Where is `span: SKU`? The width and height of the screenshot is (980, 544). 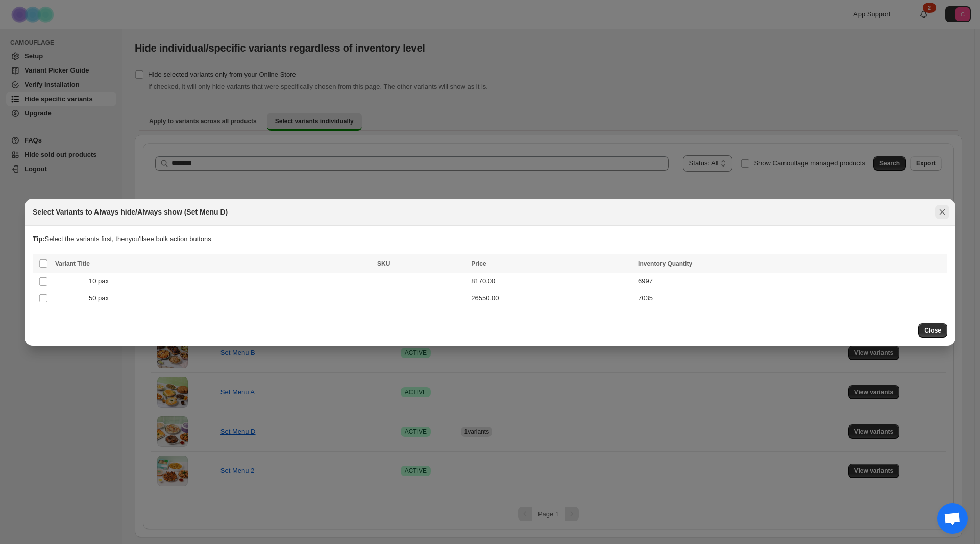 span: SKU is located at coordinates (383, 264).